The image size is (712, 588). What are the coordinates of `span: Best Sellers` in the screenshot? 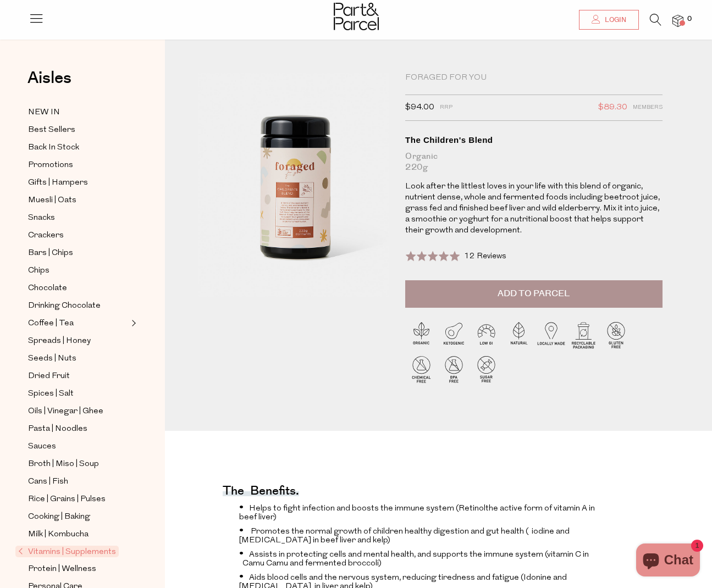 It's located at (52, 130).